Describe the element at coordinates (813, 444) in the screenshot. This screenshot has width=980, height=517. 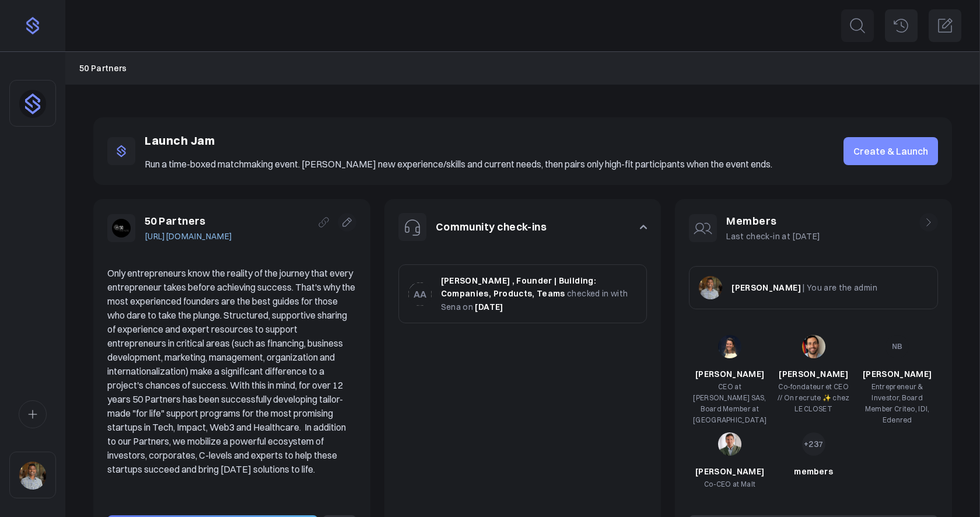
I see `p: +237` at that location.